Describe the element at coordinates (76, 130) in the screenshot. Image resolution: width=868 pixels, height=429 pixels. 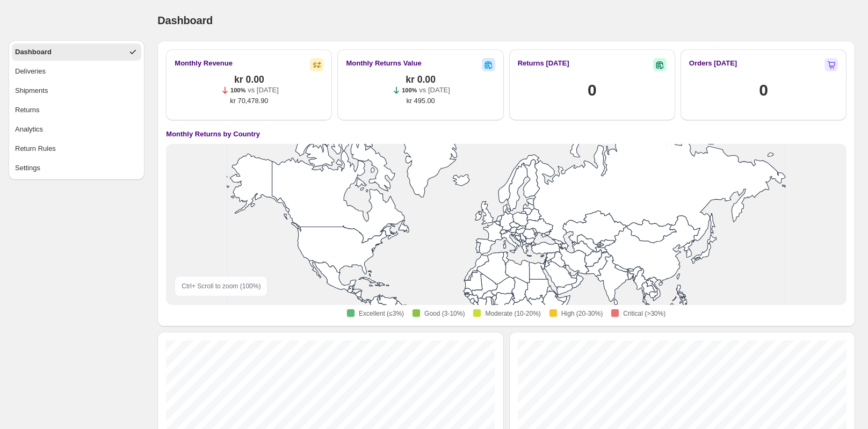
I see `button: Analytics` at that location.